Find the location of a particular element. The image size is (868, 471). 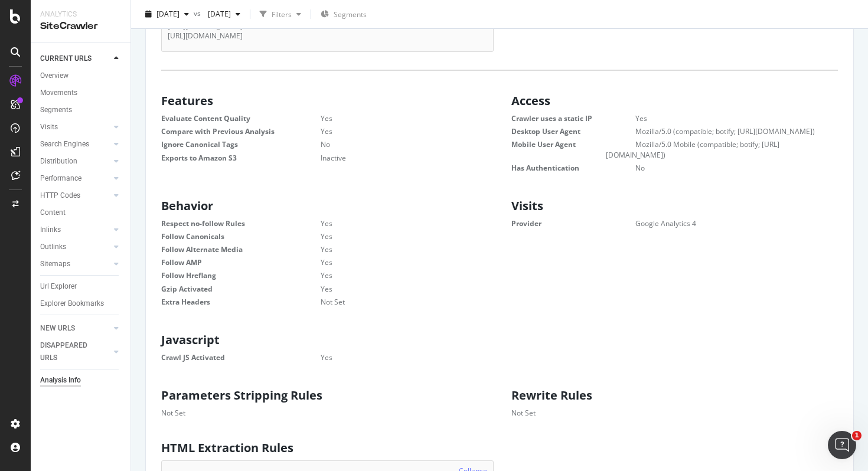

dt: Follow AMP is located at coordinates (241, 262).